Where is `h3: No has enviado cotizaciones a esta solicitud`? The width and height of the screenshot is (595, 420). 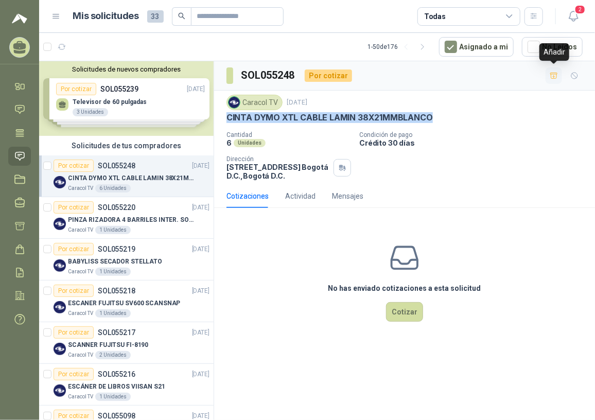 h3: No has enviado cotizaciones a esta solicitud is located at coordinates (404, 288).